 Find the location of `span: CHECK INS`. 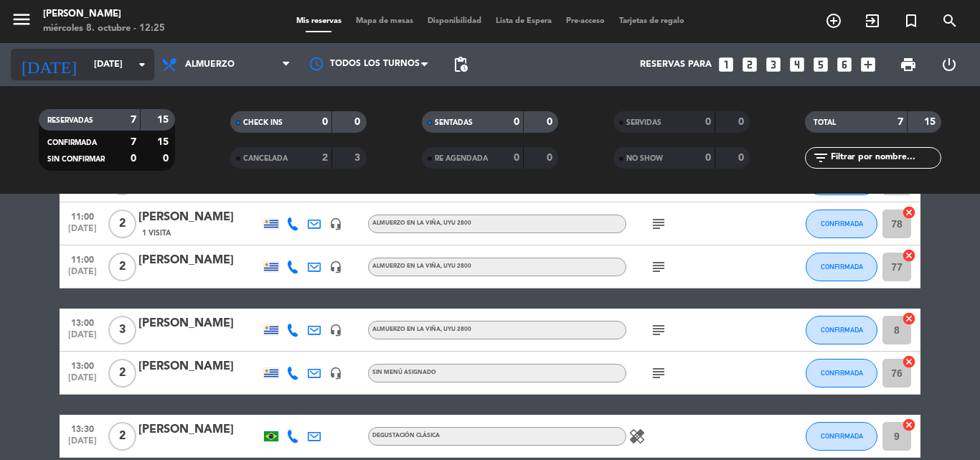

span: CHECK INS is located at coordinates (262, 123).